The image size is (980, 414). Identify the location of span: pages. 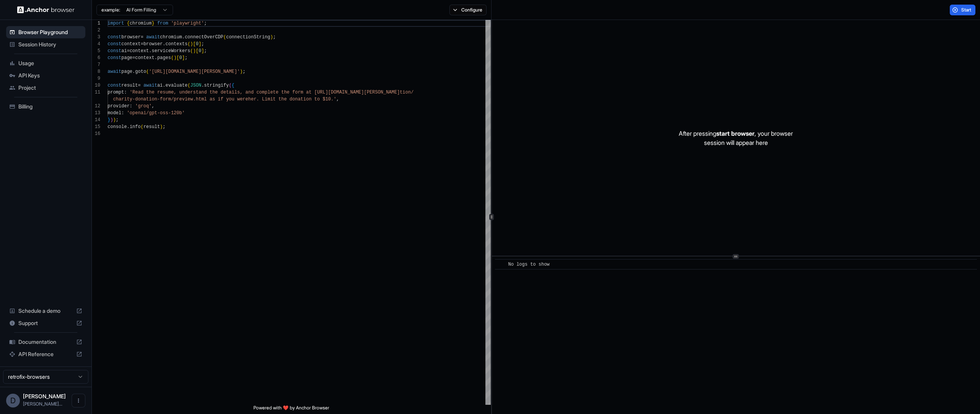
(164, 58).